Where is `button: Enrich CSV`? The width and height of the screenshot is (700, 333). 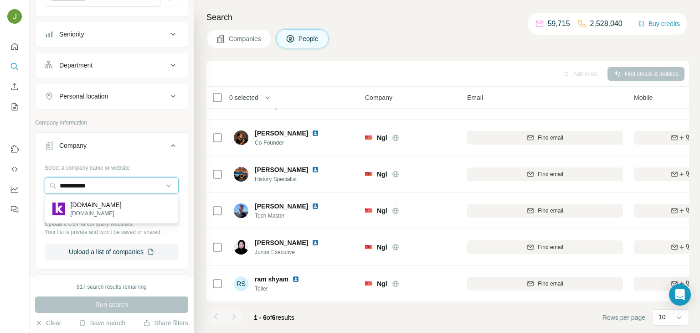
button: Enrich CSV is located at coordinates (15, 87).